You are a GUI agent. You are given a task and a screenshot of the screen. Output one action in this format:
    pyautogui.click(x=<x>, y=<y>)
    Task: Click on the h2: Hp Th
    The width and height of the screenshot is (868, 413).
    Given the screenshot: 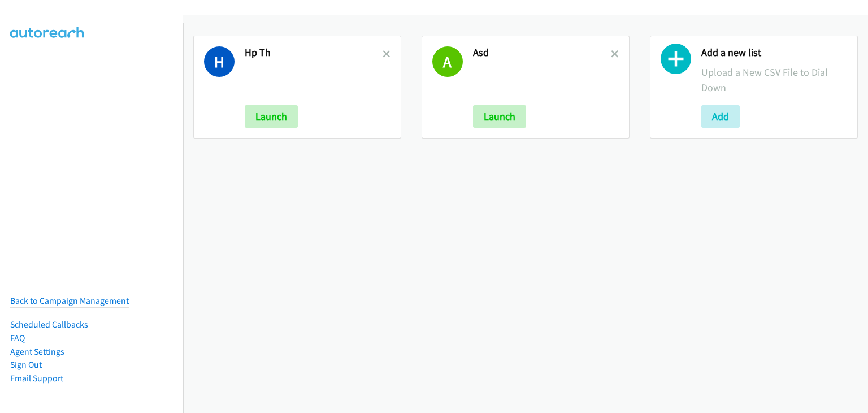 What is the action you would take?
    pyautogui.click(x=313, y=53)
    